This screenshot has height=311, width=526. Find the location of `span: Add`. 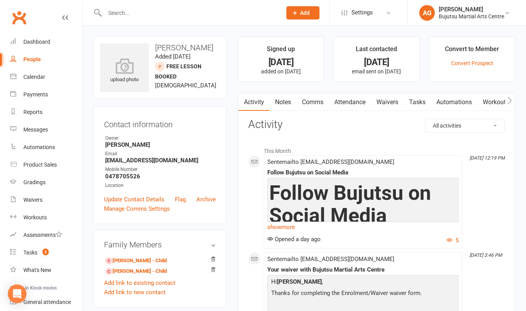

span: Add is located at coordinates (305, 13).